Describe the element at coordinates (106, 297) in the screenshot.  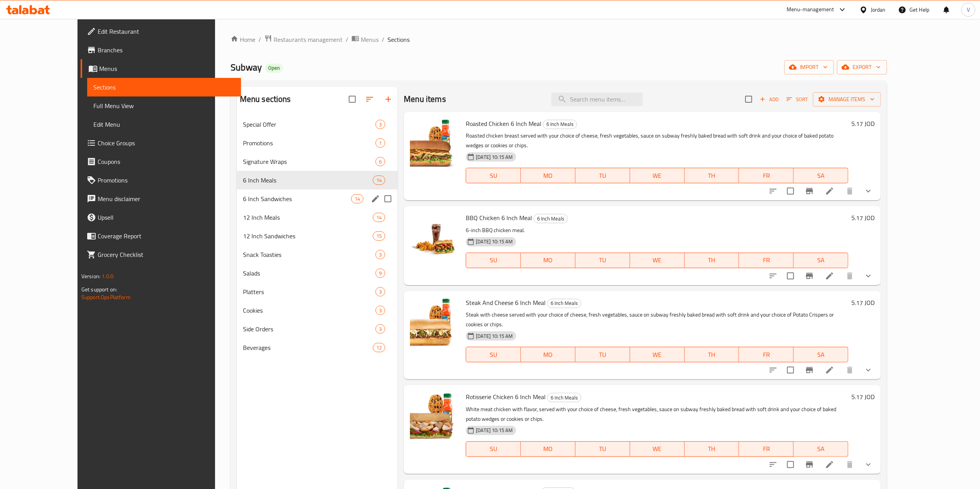
I see `a: Support.OpsPlatform` at that location.